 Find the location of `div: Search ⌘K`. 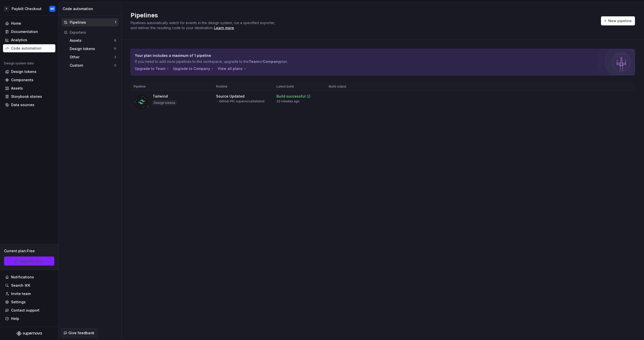

div: Search ⌘K is located at coordinates (21, 286).